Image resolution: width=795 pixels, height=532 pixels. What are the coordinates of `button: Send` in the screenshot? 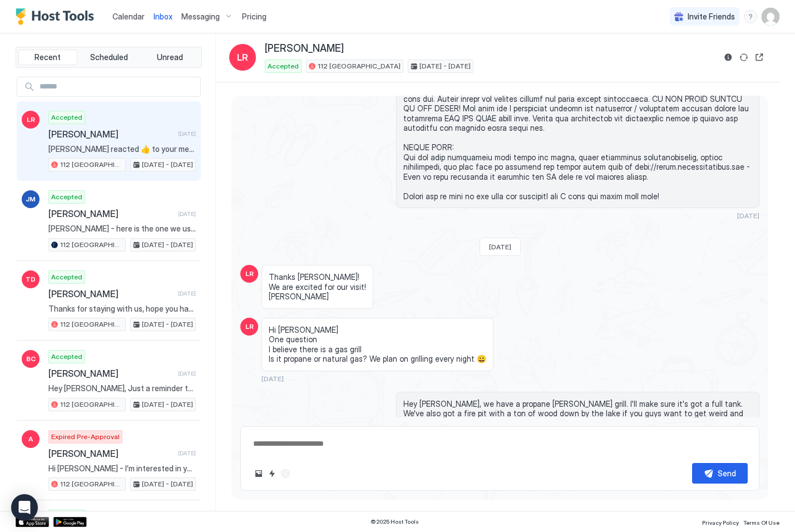 It's located at (720, 473).